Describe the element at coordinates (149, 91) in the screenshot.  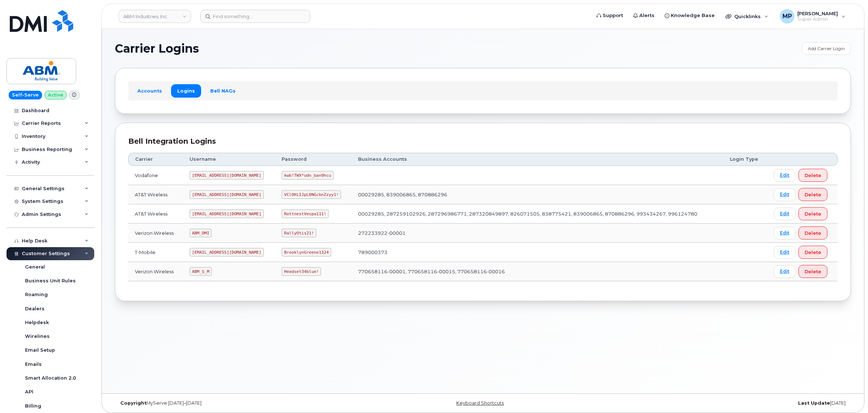
I see `a: Accounts` at that location.